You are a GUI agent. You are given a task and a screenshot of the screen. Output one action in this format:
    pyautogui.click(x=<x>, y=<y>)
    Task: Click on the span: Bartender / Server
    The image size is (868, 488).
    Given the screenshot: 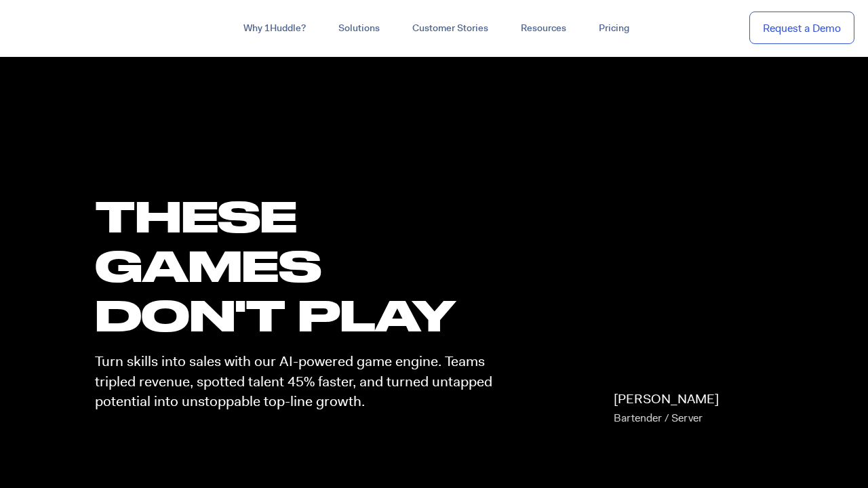 What is the action you would take?
    pyautogui.click(x=657, y=417)
    